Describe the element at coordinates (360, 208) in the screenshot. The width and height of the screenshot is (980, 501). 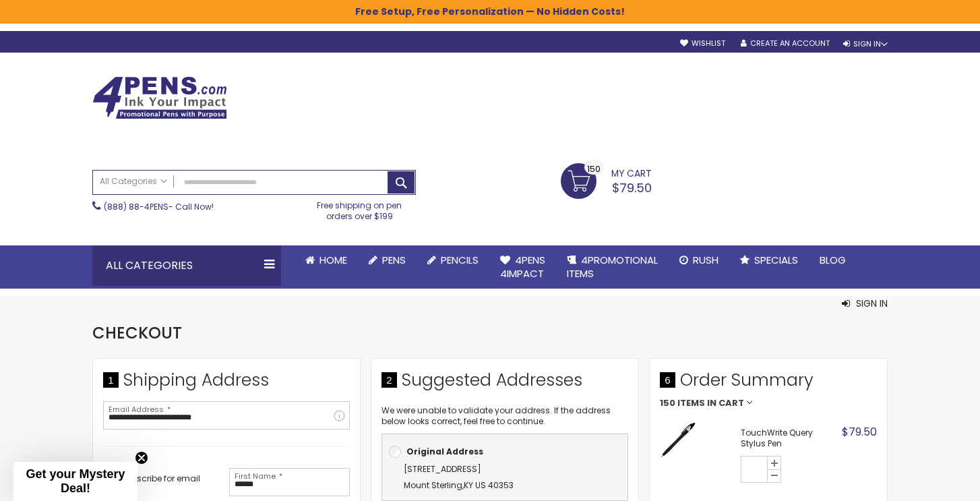
I see `div: Free shipping on pen orders over $199` at that location.